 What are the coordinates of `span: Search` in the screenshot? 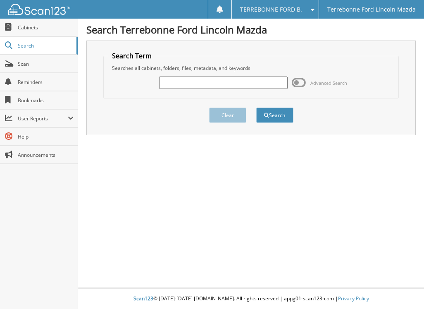 It's located at (45, 45).